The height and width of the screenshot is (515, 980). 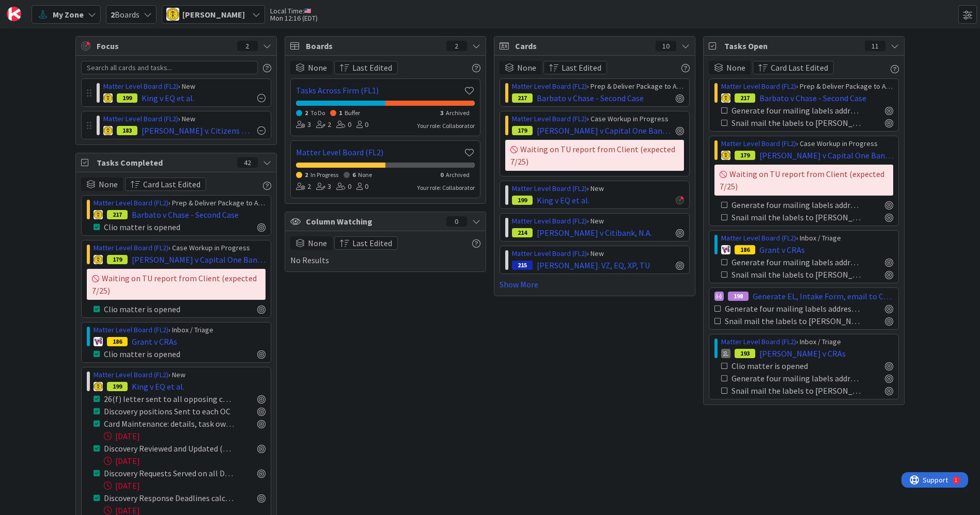 What do you see at coordinates (745, 353) in the screenshot?
I see `div: 193` at bounding box center [745, 353].